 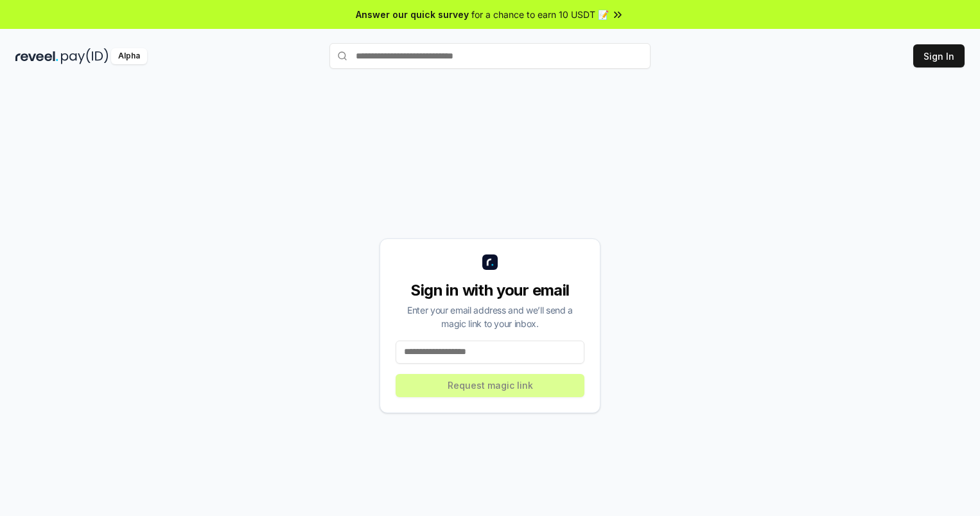 What do you see at coordinates (413, 14) in the screenshot?
I see `span: Answer our quick survey` at bounding box center [413, 14].